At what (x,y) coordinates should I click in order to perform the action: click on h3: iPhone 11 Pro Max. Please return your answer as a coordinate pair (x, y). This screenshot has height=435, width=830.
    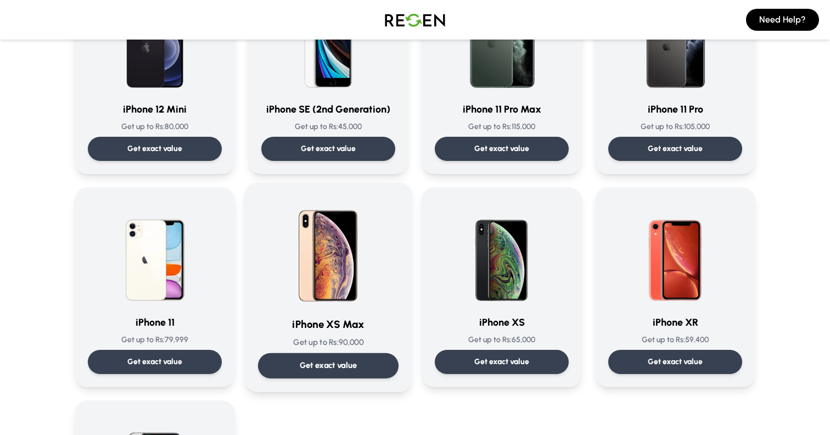
    Looking at the image, I should click on (501, 109).